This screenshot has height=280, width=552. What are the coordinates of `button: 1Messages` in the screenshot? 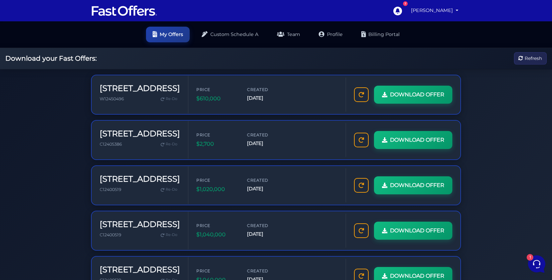 It's located at (67, 222).